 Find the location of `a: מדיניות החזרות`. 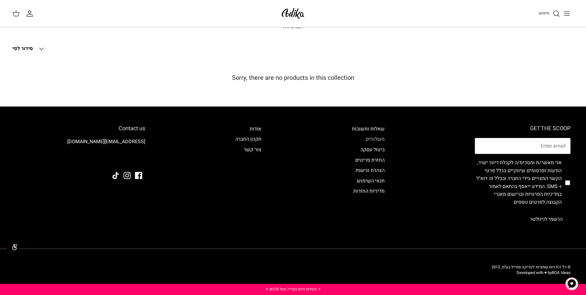

a: מדיניות החזרות is located at coordinates (369, 191).